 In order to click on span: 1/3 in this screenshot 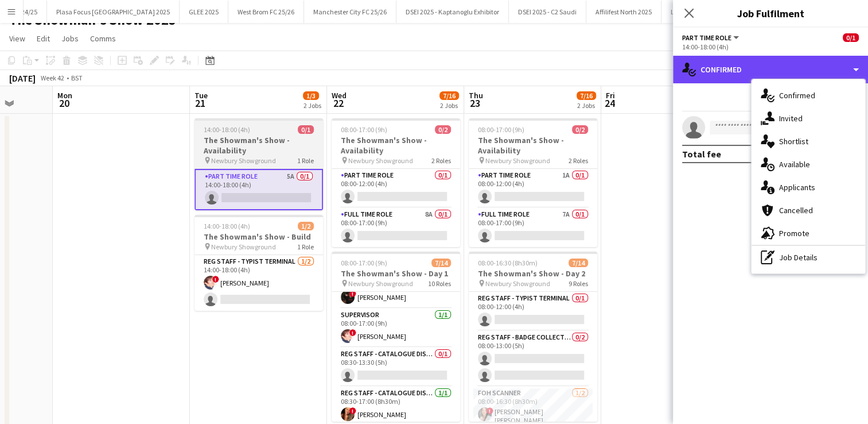, I will do `click(311, 95)`.